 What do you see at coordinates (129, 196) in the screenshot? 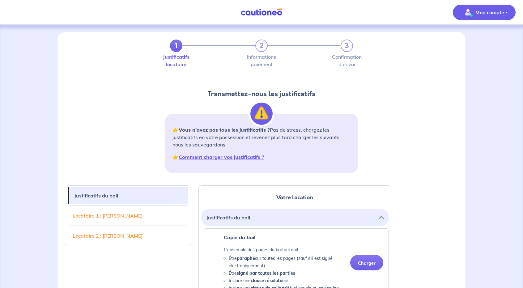
I see `a: Justificatifs du bail` at bounding box center [129, 196].